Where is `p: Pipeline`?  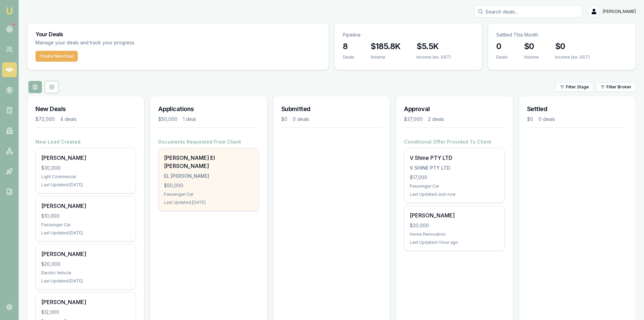 p: Pipeline is located at coordinates (409, 35).